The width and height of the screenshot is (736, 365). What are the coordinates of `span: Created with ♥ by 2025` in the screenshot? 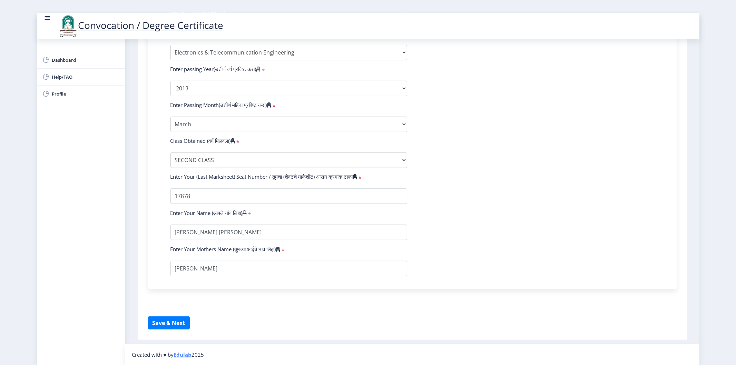 It's located at (168, 355).